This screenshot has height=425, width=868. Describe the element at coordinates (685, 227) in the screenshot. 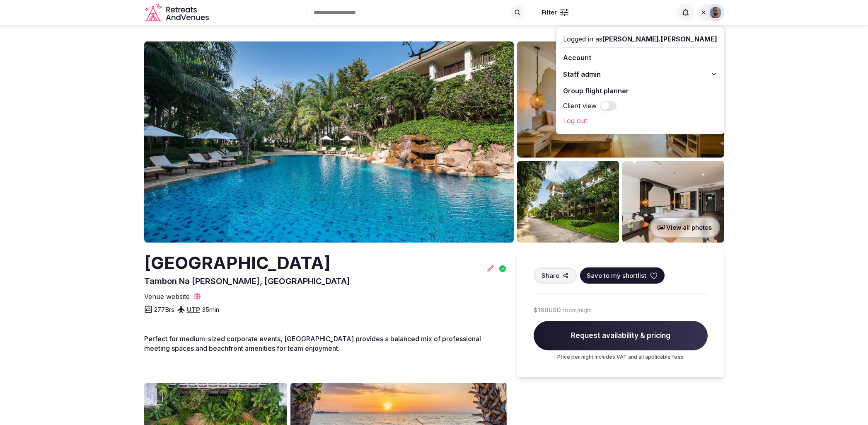

I see `button: View all photos` at that location.